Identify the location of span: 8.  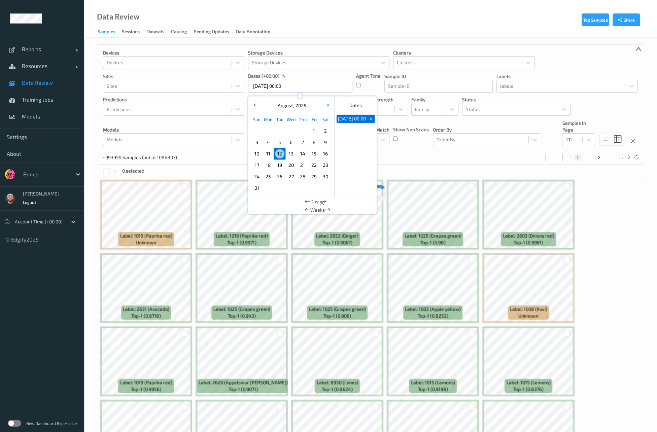
(314, 142).